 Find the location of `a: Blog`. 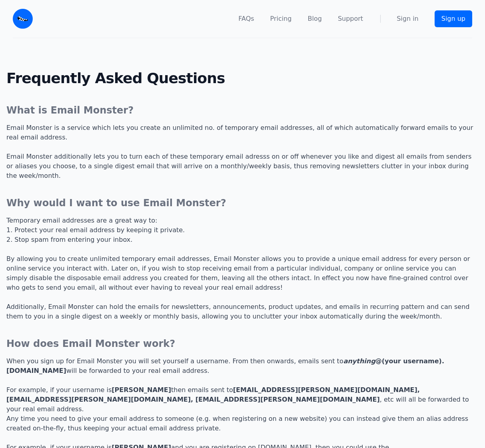

a: Blog is located at coordinates (315, 19).